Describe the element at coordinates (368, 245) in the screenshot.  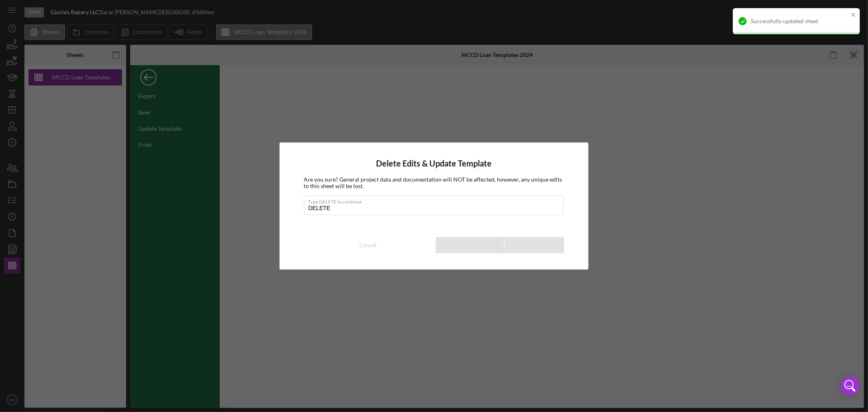
I see `div: Cancel` at that location.